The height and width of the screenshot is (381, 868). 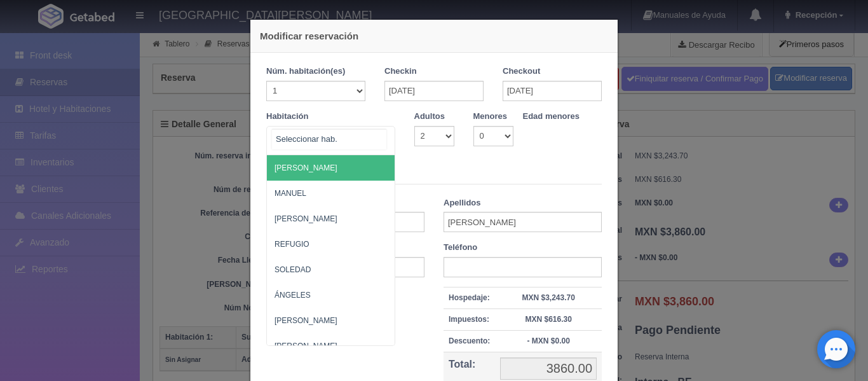 I want to click on label: Edad menores, so click(x=551, y=117).